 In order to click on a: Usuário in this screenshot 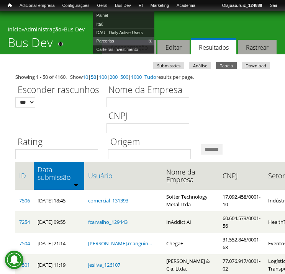, I will do `click(123, 176)`.